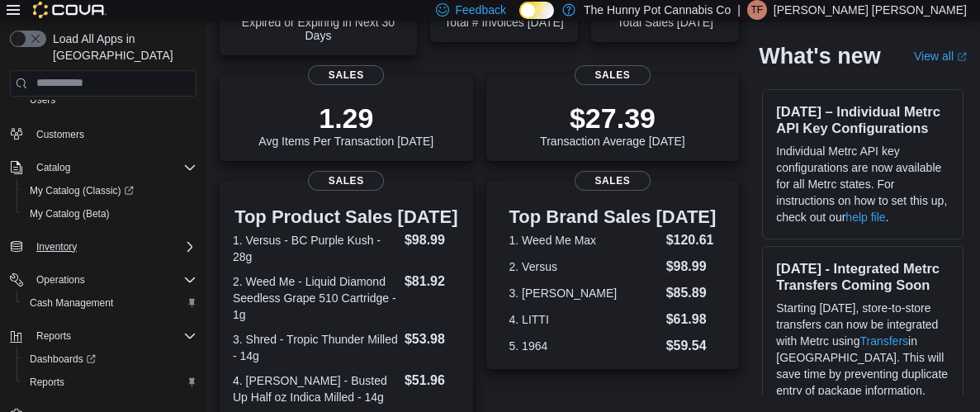 This screenshot has height=412, width=980. What do you see at coordinates (432, 339) in the screenshot?
I see `dd: $53.98` at bounding box center [432, 339].